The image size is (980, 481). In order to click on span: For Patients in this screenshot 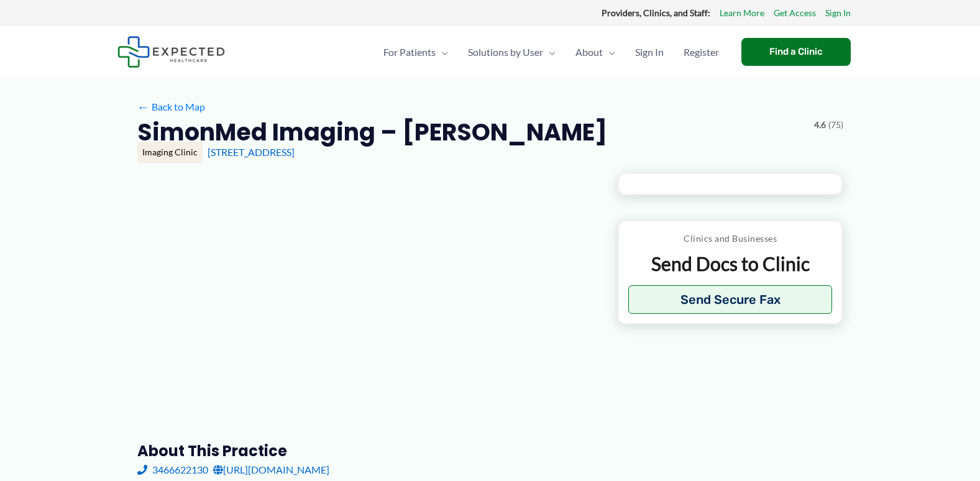, I will do `click(409, 52)`.